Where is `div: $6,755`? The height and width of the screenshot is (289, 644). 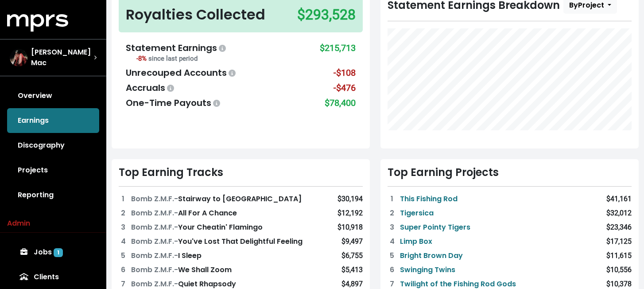
div: $6,755 is located at coordinates (352, 256).